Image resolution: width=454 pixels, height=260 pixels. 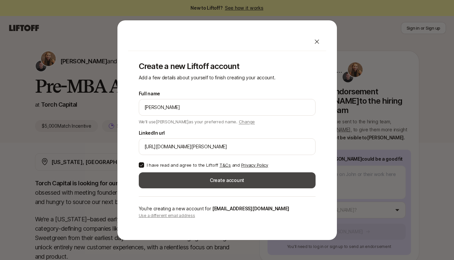 I want to click on p: Use a different email address, so click(x=227, y=216).